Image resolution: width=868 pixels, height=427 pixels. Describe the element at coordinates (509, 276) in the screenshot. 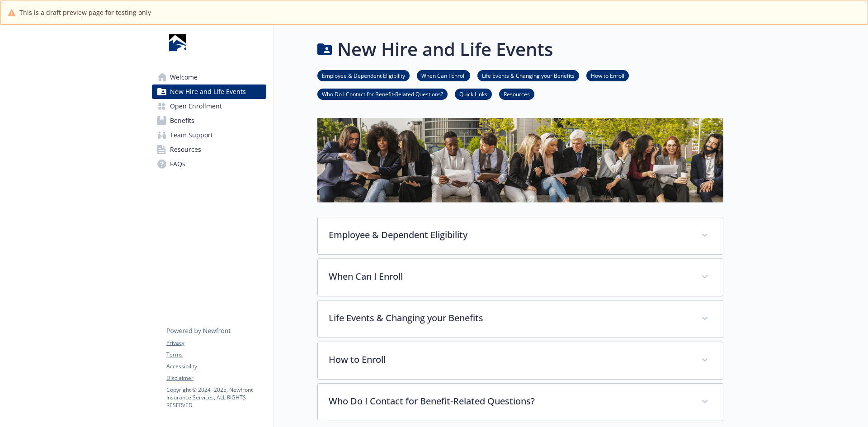

I see `p: When Can I Enroll` at that location.